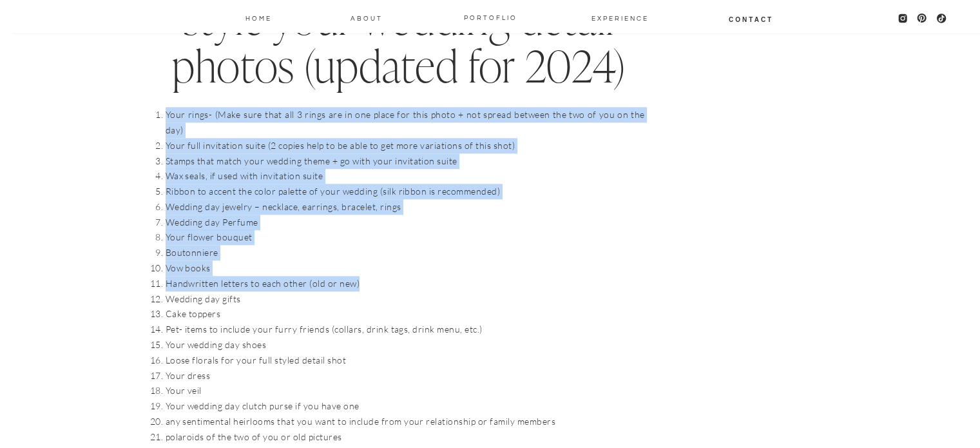 The image size is (980, 448). I want to click on li: Boutonniere, so click(405, 252).